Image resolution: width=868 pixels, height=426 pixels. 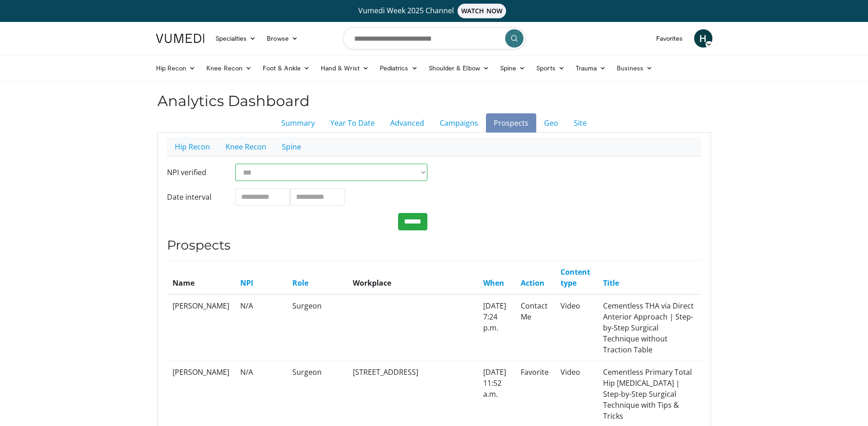 What do you see at coordinates (551, 123) in the screenshot?
I see `a: Geo` at bounding box center [551, 123].